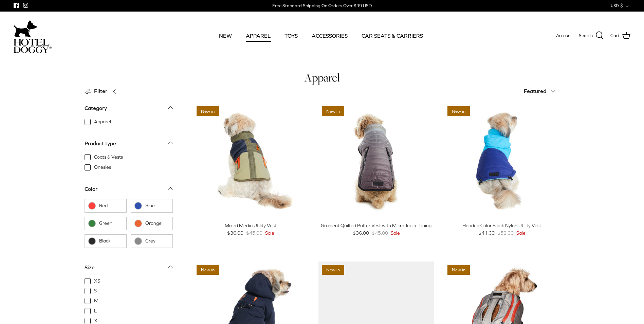 The image size is (644, 324). I want to click on span: Black, so click(111, 241).